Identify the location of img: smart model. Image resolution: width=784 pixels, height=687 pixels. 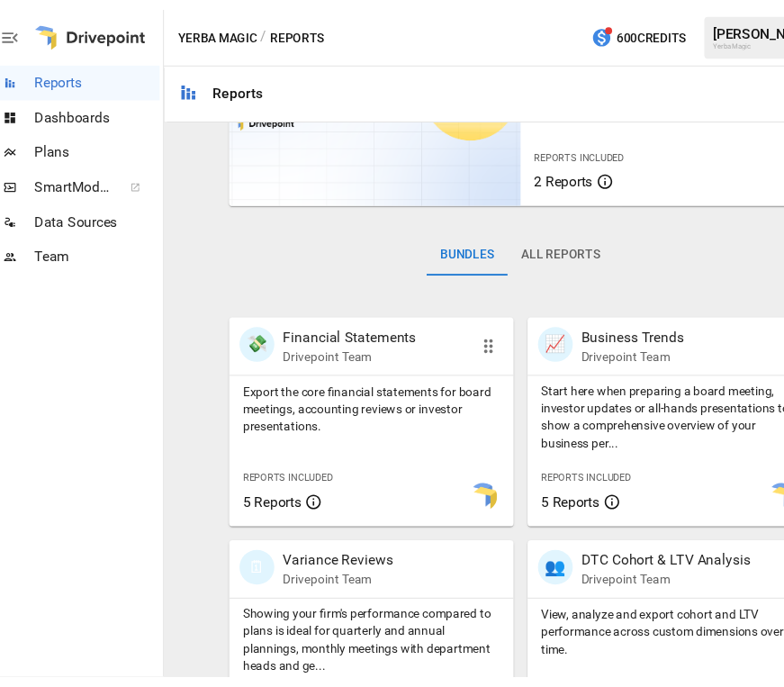
(500, 503).